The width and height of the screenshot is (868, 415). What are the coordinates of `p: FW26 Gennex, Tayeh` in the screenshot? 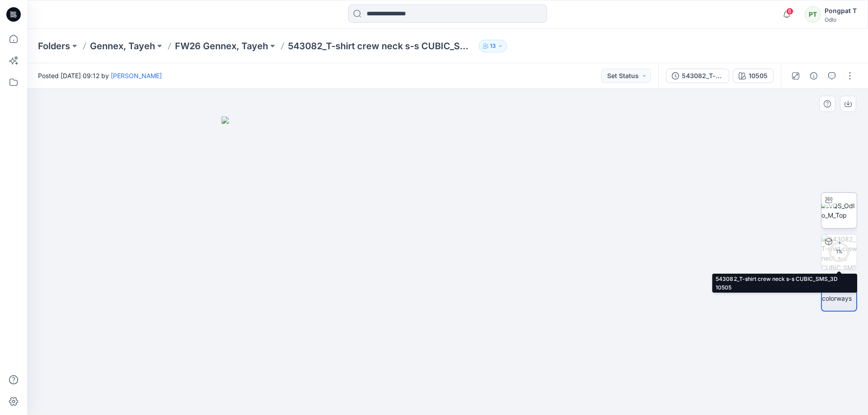 It's located at (222, 46).